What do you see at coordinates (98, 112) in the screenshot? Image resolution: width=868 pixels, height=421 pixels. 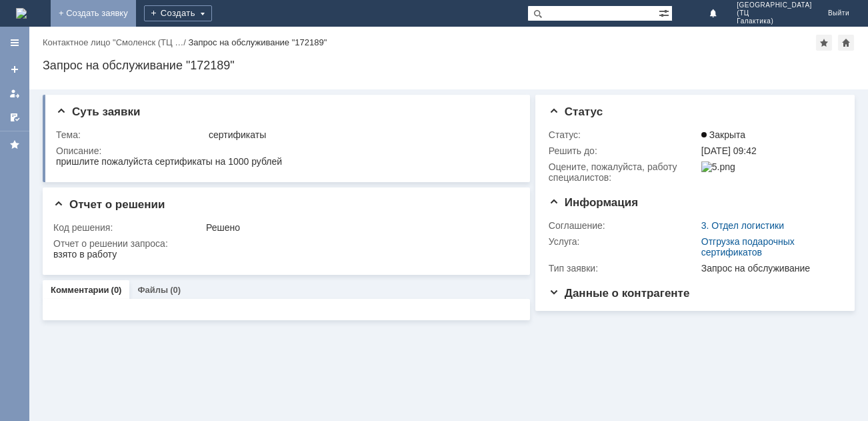 I see `span: Суть заявки` at bounding box center [98, 112].